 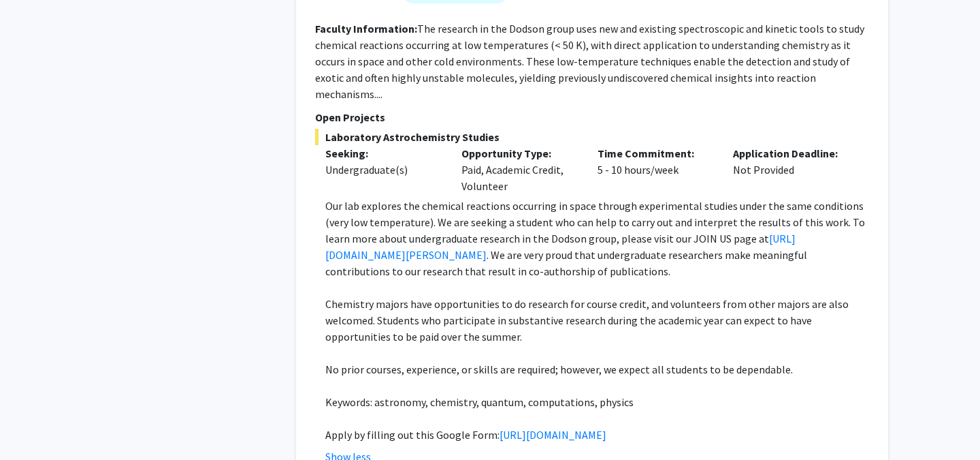 What do you see at coordinates (791, 170) in the screenshot?
I see `div: Not Provided` at bounding box center [791, 170].